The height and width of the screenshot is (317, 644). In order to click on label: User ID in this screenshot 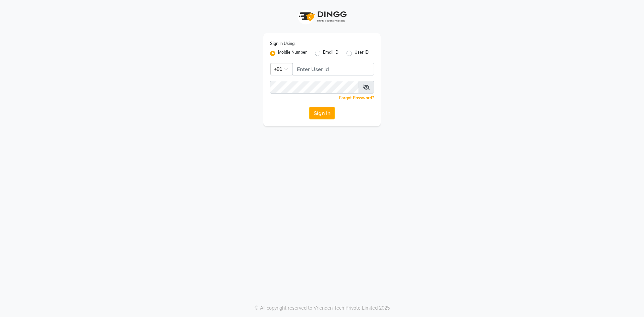, I will do `click(362, 54)`.